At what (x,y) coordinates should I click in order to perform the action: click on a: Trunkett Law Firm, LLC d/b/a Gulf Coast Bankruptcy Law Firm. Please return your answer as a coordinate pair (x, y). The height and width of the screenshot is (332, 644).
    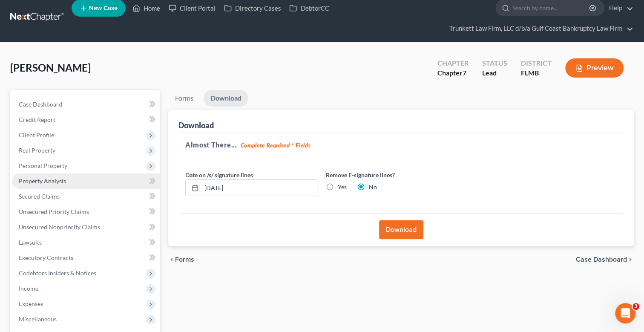
    Looking at the image, I should click on (539, 29).